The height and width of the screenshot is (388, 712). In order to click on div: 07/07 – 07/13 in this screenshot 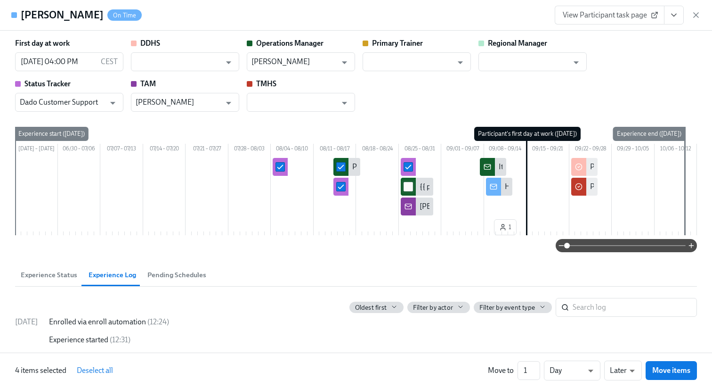, I will do `click(122, 150)`.